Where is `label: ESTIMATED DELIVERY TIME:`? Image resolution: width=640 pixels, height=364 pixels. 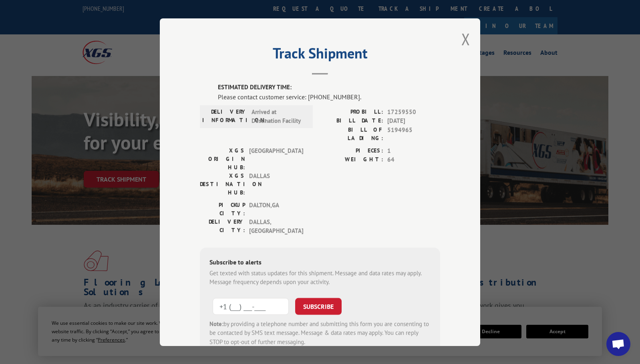 label: ESTIMATED DELIVERY TIME: is located at coordinates (329, 87).